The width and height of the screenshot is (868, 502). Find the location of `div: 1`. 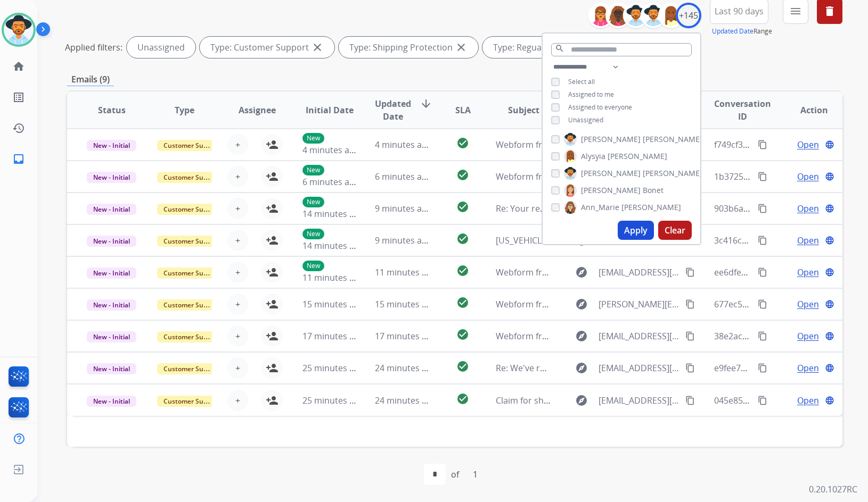

div: 1 is located at coordinates (475, 475).